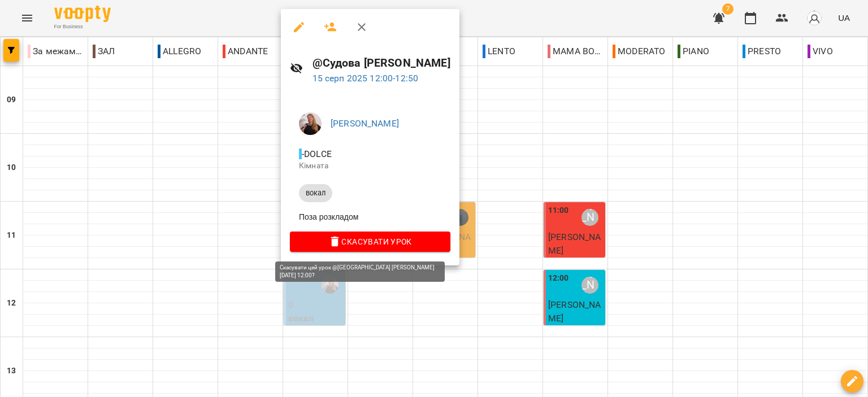 This screenshot has width=868, height=397. I want to click on span: - DOLCE, so click(316, 154).